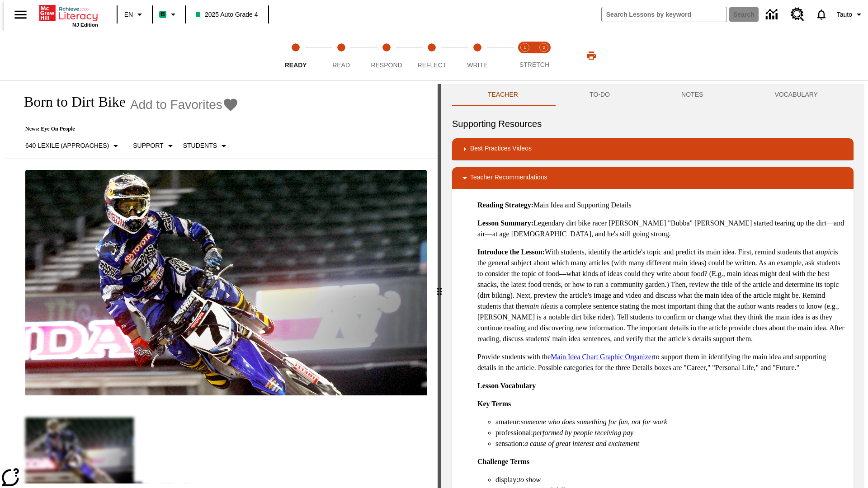 This screenshot has width=868, height=488. I want to click on em: someone who does something for fun, not for work, so click(594, 421).